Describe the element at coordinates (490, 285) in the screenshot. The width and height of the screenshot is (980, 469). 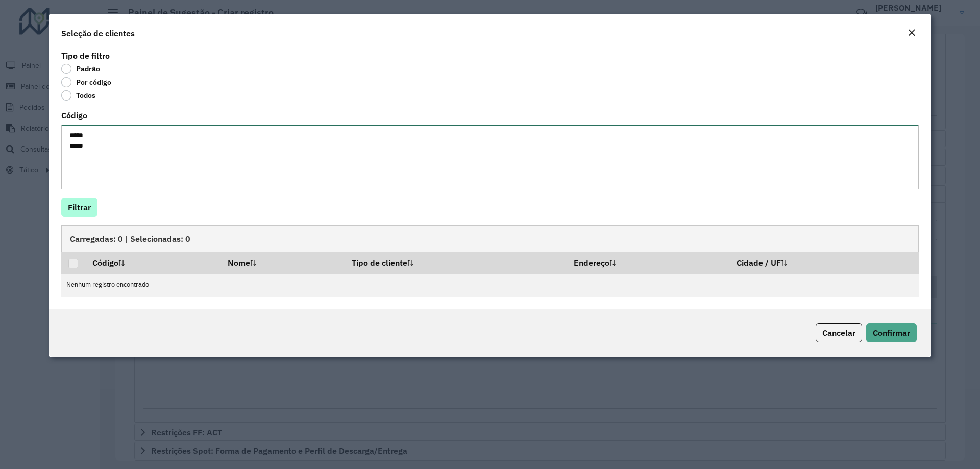
I see `td: Nenhum registro encontrado` at that location.